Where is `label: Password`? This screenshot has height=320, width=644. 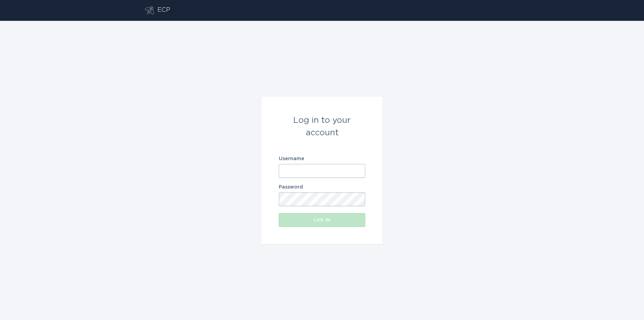
label: Password is located at coordinates (322, 187).